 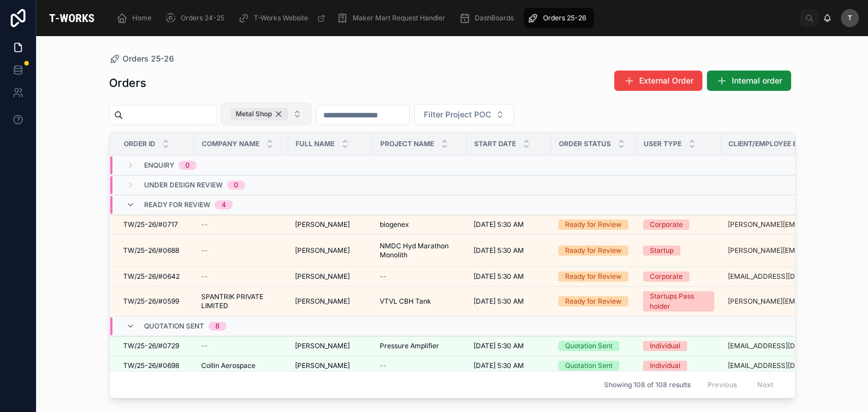 What do you see at coordinates (151, 224) in the screenshot?
I see `span: TW/25-26/#0717` at bounding box center [151, 224].